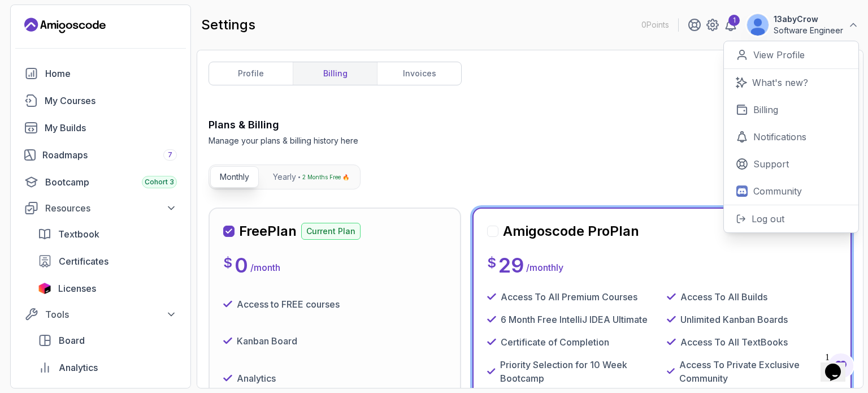 The image size is (868, 393). What do you see at coordinates (325, 177) in the screenshot?
I see `p: 2 Months Free 🔥` at bounding box center [325, 177].